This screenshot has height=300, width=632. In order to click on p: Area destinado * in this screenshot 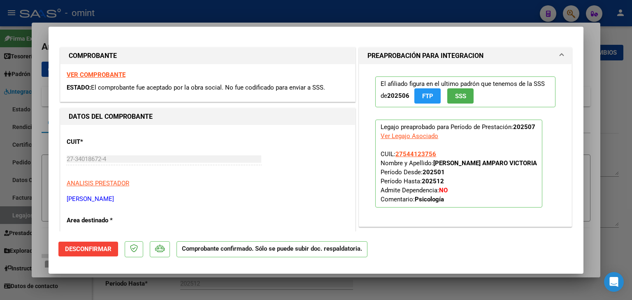, I will do `click(109, 220)`.